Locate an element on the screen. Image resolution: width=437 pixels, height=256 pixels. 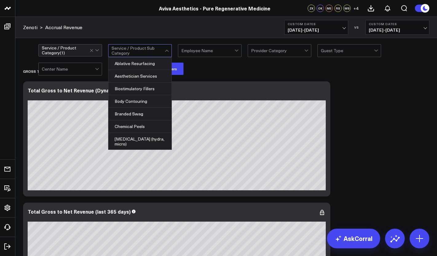
div: Gross to Net Revenue is located at coordinates (46, 71).